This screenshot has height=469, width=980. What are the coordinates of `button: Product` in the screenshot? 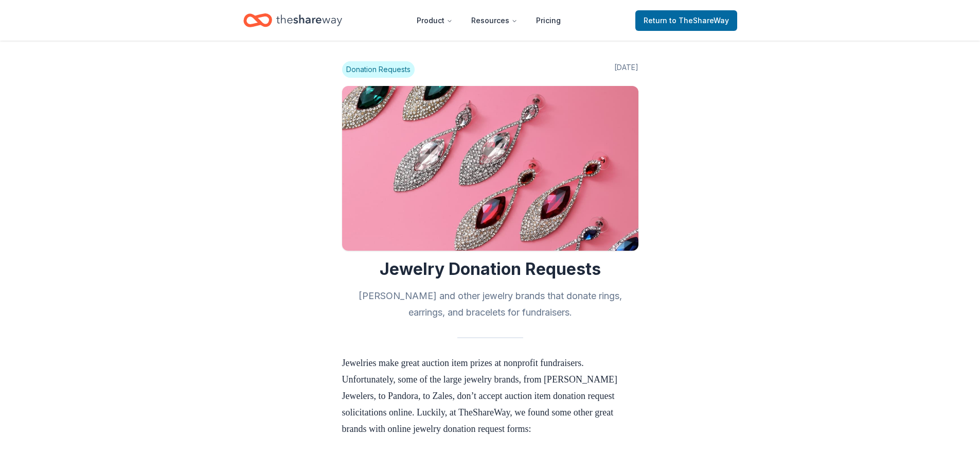 It's located at (435, 20).